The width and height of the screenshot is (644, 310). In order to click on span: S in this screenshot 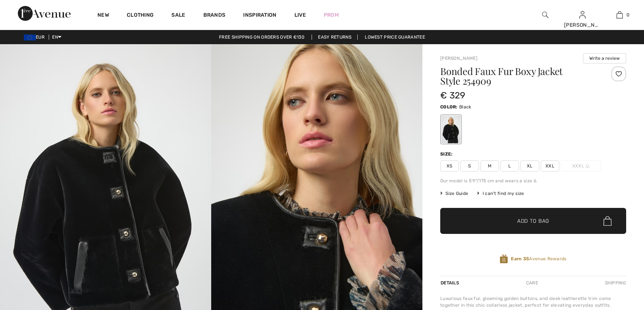, I will do `click(470, 166)`.